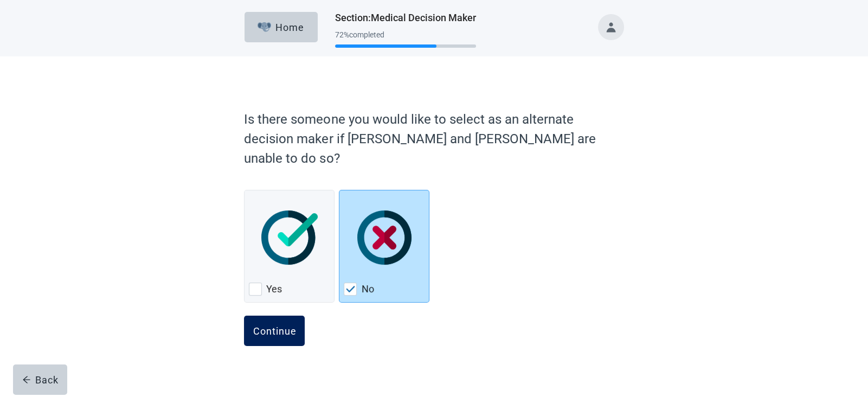 Image resolution: width=868 pixels, height=397 pixels. I want to click on label: Yes, so click(274, 289).